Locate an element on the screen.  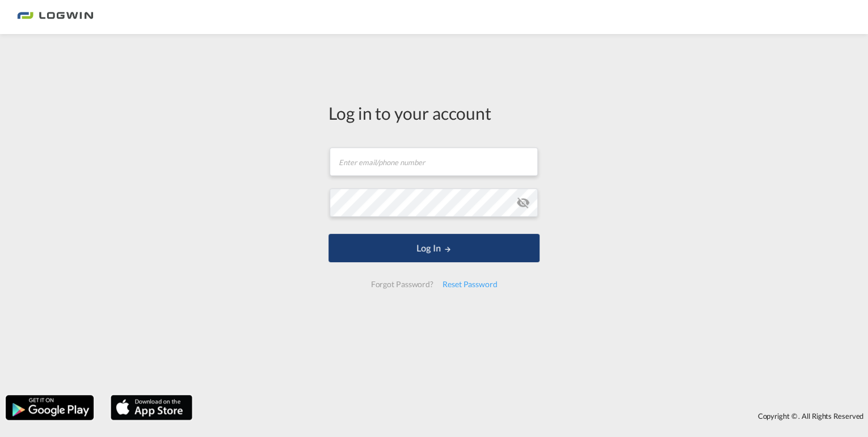
img: google.png is located at coordinates (49, 407).